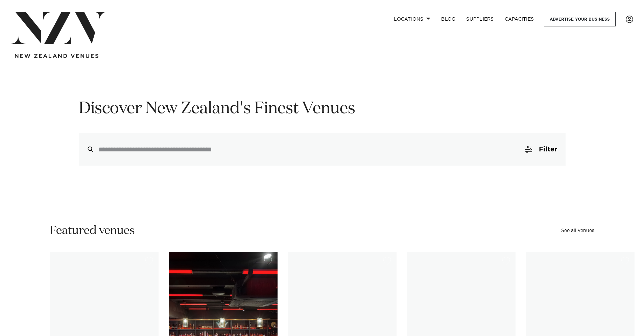 The width and height of the screenshot is (644, 336). Describe the element at coordinates (448, 19) in the screenshot. I see `a: BLOG` at that location.